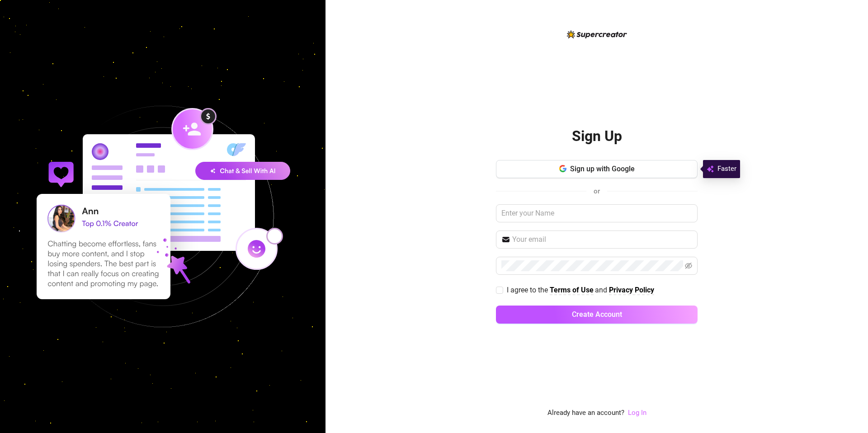 The width and height of the screenshot is (868, 433). What do you see at coordinates (163, 216) in the screenshot?
I see `img: signup-background-D0MIrEPF.svg` at bounding box center [163, 216].